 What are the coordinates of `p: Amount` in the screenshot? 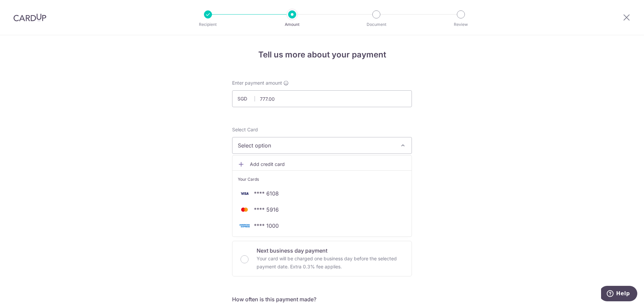 It's located at (292, 24).